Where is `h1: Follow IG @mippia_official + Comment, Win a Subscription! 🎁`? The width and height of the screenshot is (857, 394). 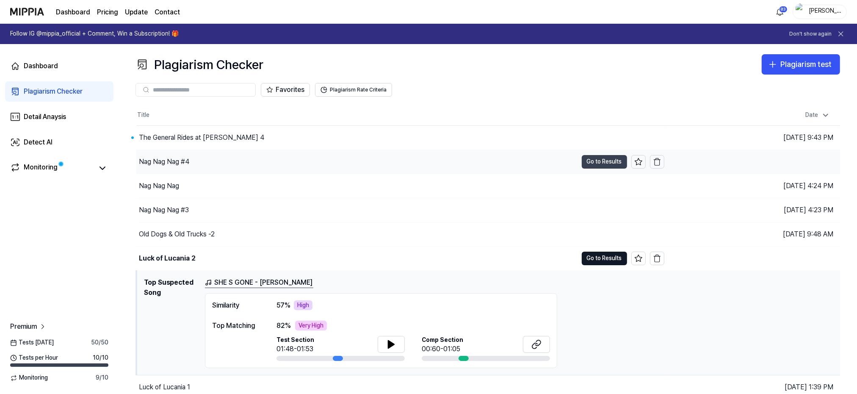 h1: Follow IG @mippia_official + Comment, Win a Subscription! 🎁 is located at coordinates (94, 34).